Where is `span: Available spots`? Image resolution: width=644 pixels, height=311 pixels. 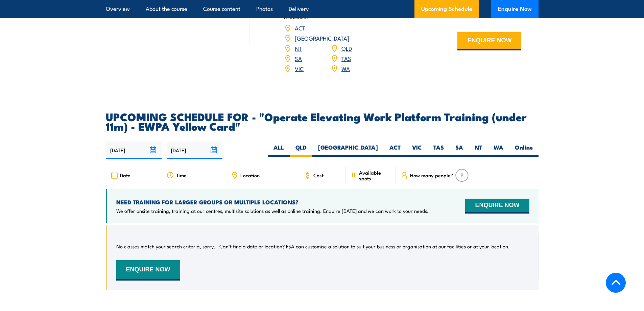
span: Available spots is located at coordinates (375, 176).